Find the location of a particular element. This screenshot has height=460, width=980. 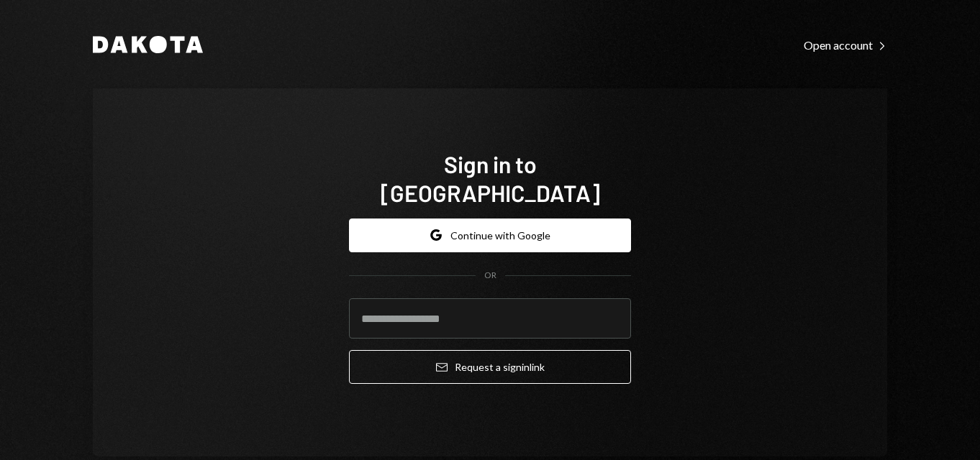

div: Open account is located at coordinates (846, 45).